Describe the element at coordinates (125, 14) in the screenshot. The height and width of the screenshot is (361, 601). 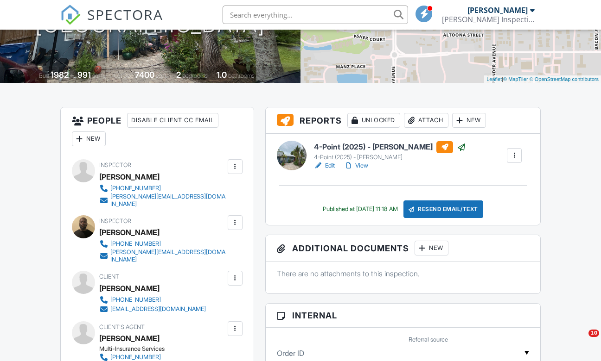
I see `span: SPECTORA` at that location.